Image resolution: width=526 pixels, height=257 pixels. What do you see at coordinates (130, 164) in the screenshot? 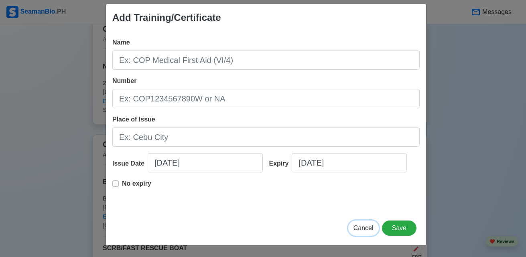
I see `div: Issue Date` at bounding box center [130, 164].